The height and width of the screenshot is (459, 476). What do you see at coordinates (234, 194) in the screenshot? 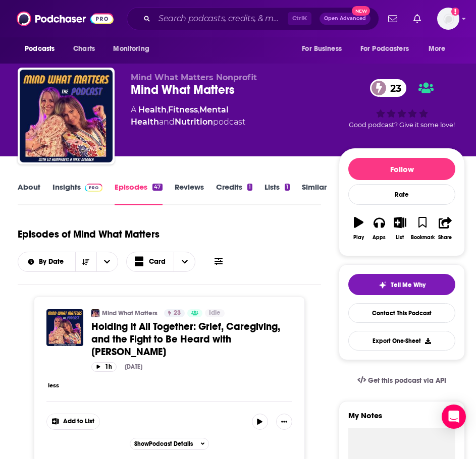
I see `a: Credits1` at bounding box center [234, 194].